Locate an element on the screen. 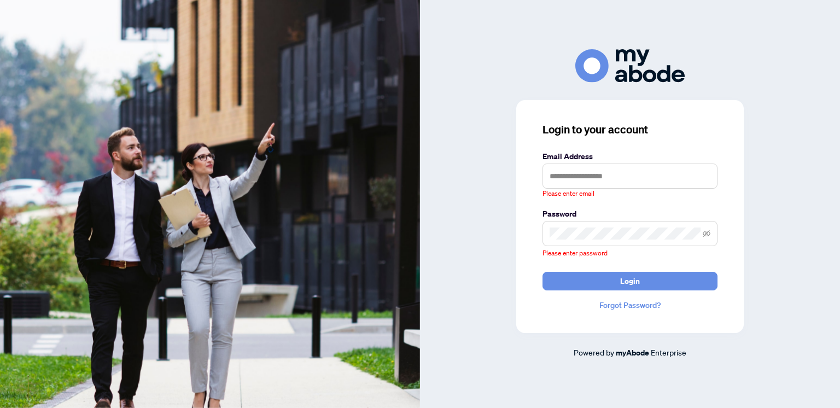  a: Forgot Password? is located at coordinates (630, 305).